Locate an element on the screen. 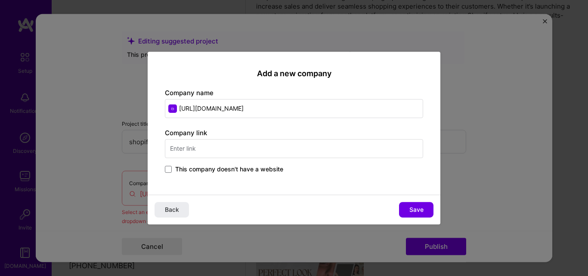  input: Enter name is located at coordinates (294, 108).